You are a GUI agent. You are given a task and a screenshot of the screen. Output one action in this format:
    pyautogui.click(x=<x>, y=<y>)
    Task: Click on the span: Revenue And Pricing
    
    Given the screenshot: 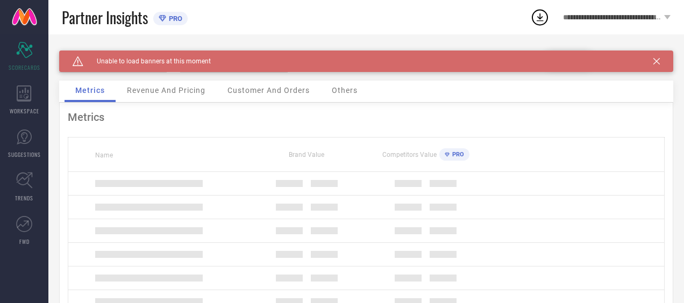 What is the action you would take?
    pyautogui.click(x=166, y=90)
    